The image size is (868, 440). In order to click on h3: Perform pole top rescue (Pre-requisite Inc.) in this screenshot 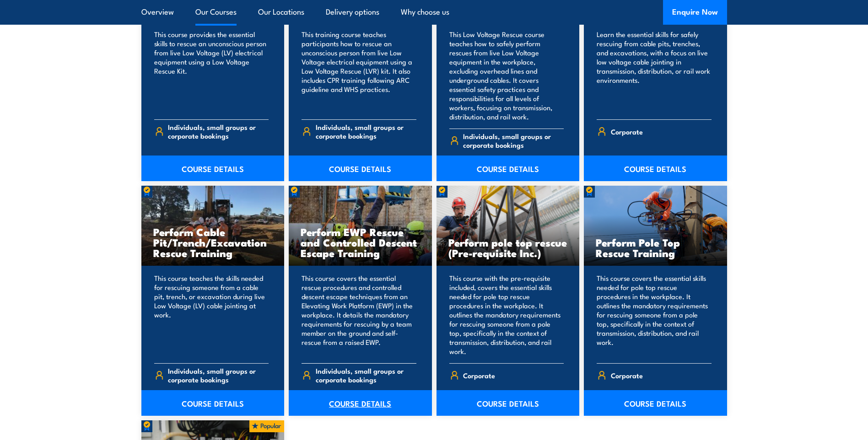, I will do `click(508, 248)`.